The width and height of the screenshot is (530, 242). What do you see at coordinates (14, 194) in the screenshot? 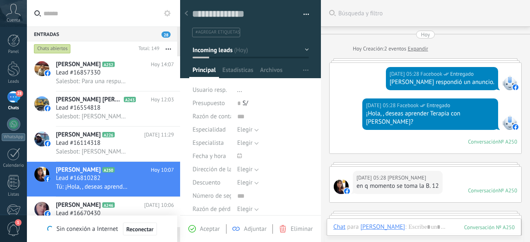
I see `div: Listas` at bounding box center [14, 194].